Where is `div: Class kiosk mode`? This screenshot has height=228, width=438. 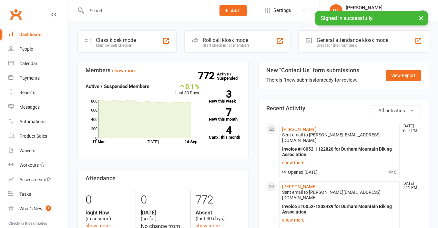
div: Class kiosk mode is located at coordinates (116, 40).